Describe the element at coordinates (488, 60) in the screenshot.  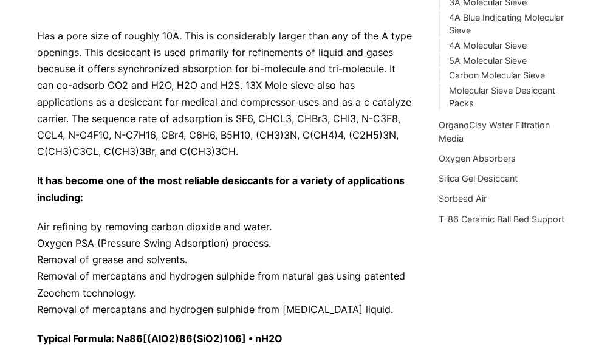
I see `a: 5A Molecular Sieve` at that location.